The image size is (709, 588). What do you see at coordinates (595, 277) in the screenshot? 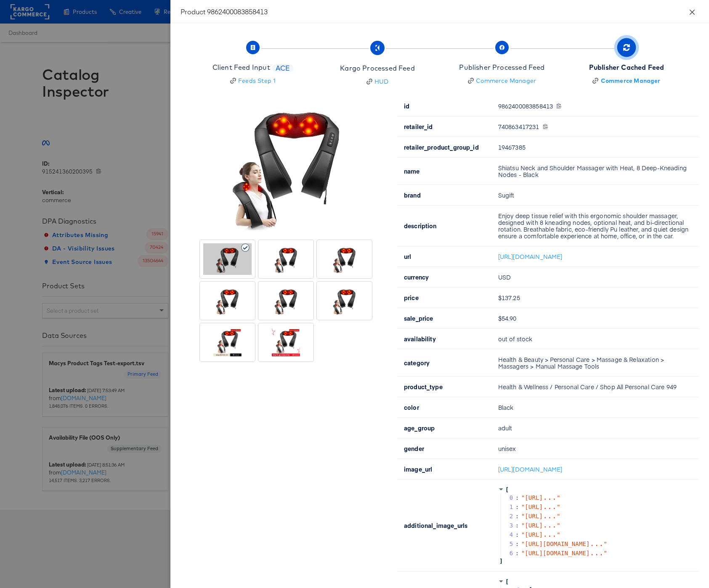
I see `td: USD` at bounding box center [595, 277].